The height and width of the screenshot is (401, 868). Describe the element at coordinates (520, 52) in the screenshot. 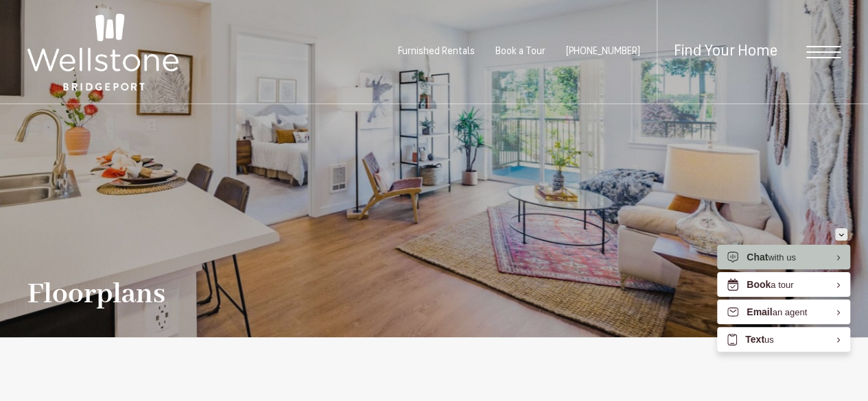

I see `span: Book a Tour` at that location.